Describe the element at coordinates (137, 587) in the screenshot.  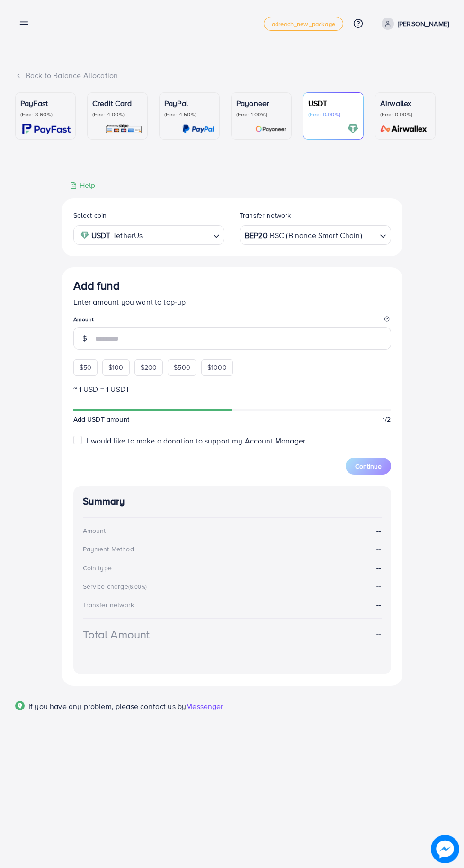
I see `small: (6.00%)` at that location.